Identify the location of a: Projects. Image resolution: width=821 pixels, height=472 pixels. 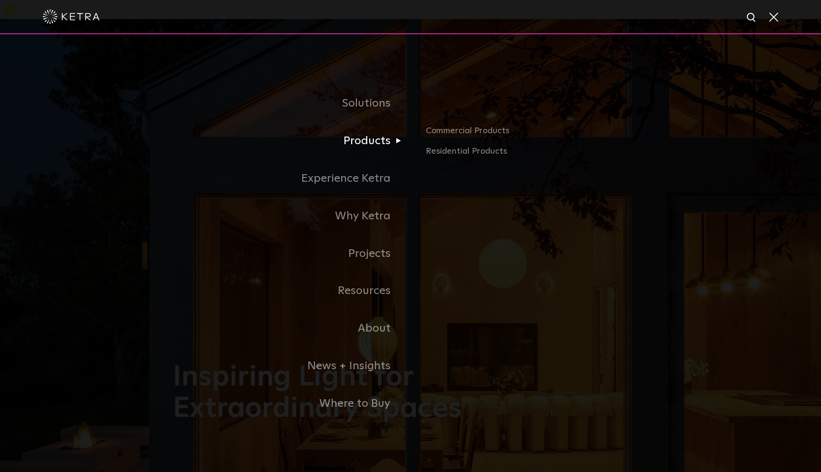
(292, 253).